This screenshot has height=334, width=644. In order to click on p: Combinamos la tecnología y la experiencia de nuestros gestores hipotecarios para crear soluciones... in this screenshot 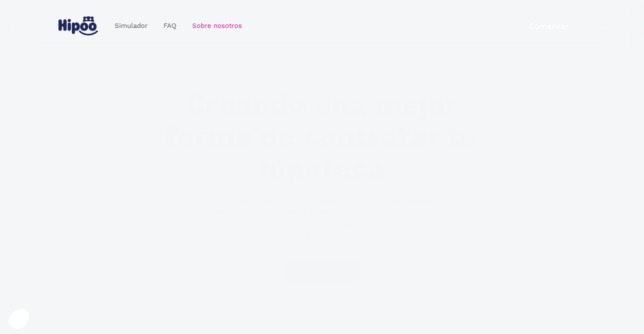, I will do `click(322, 219)`.